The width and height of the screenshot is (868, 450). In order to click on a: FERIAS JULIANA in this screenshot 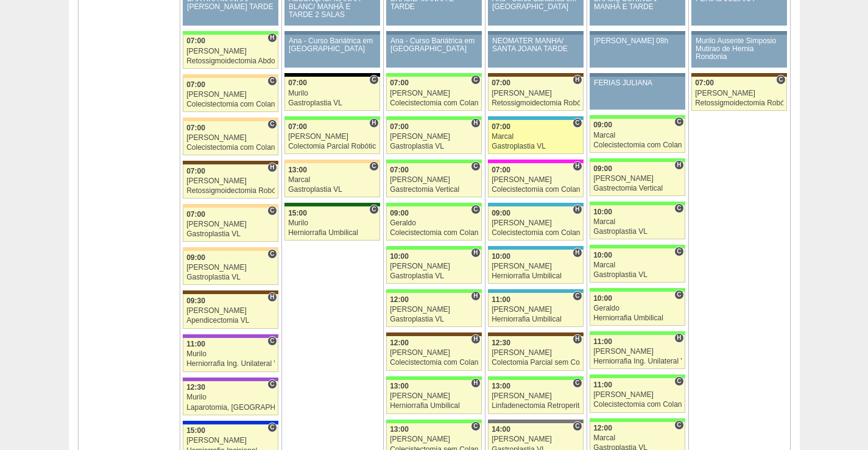, I will do `click(637, 93)`.